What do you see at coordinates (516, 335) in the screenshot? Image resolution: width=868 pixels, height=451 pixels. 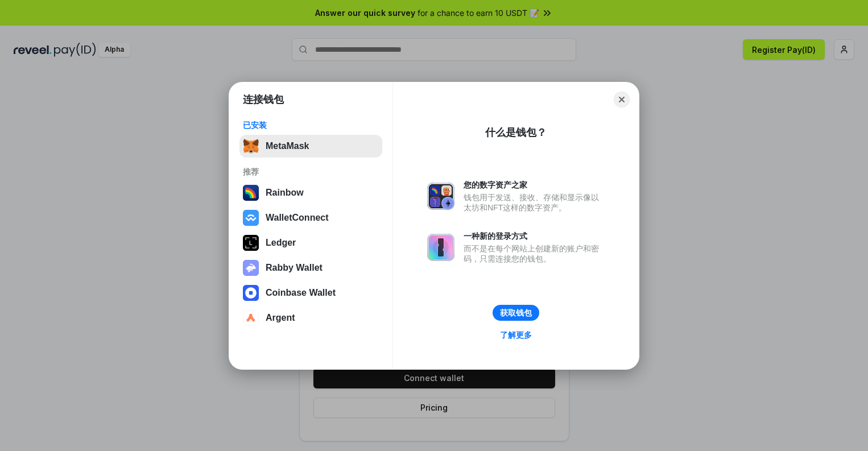 I see `a: 了解更多` at bounding box center [516, 335].